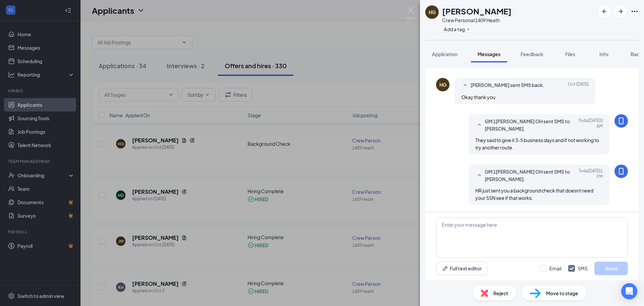 This screenshot has width=644, height=306. I want to click on span: Files, so click(570, 54).